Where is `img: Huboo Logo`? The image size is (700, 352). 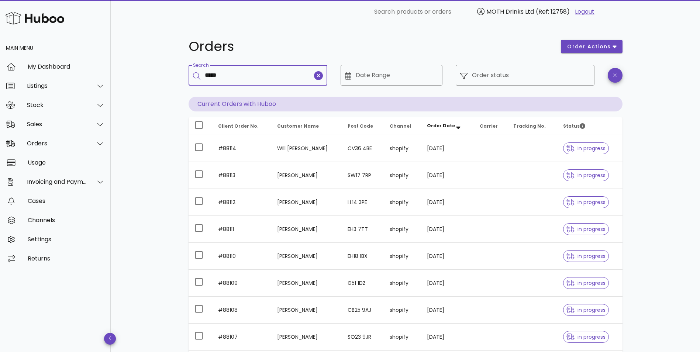 img: Huboo Logo is located at coordinates (35, 18).